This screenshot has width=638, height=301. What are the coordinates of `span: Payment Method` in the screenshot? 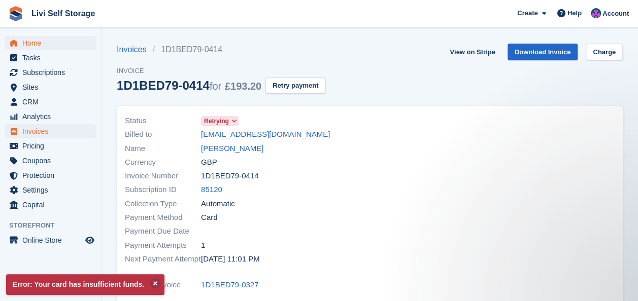 It's located at (163, 218).